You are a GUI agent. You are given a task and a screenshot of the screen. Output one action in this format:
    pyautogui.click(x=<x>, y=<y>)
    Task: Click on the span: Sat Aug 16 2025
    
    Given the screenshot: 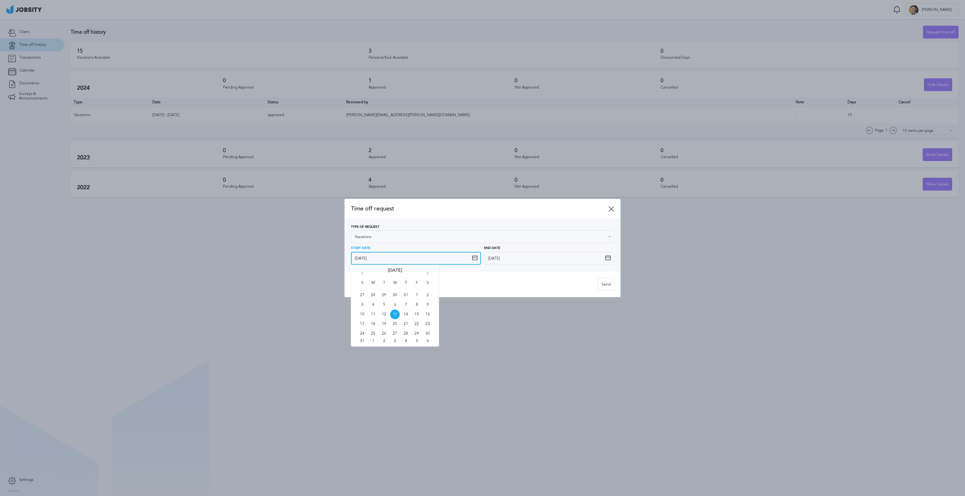 What is the action you would take?
    pyautogui.click(x=428, y=314)
    